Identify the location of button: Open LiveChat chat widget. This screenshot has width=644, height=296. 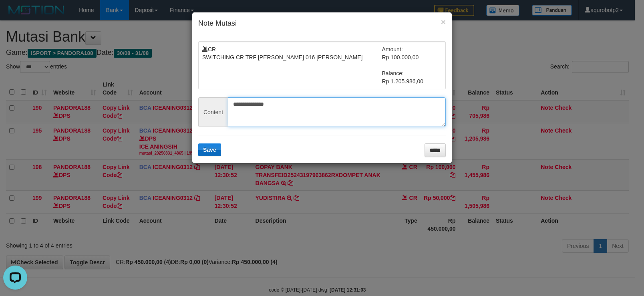
(15, 15).